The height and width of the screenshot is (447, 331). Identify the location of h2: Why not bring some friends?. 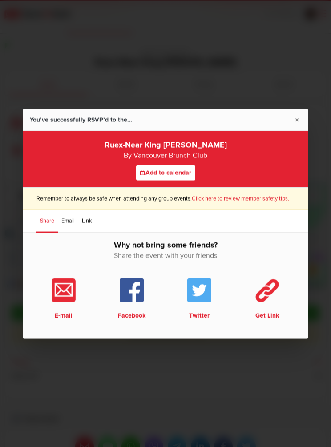
(166, 255).